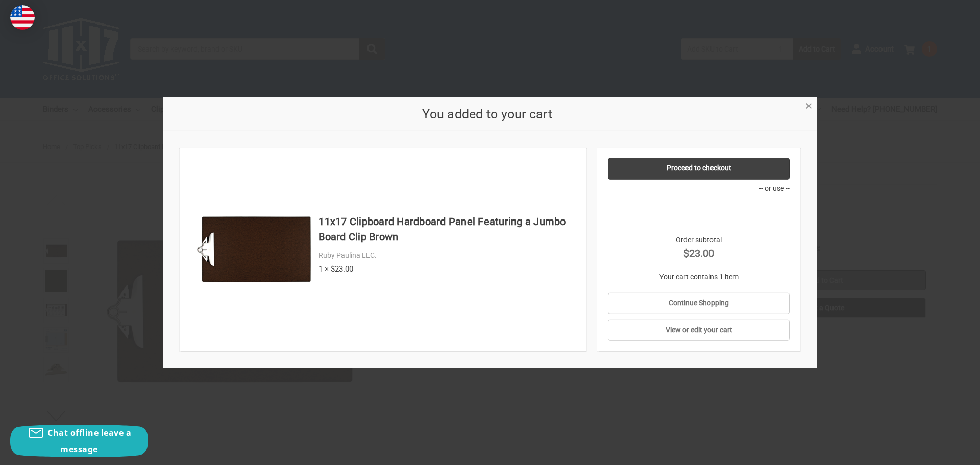 This screenshot has height=465, width=980. What do you see at coordinates (447, 229) in the screenshot?
I see `h4: 11x17 Clipboard Hardboard Panel Featuring a Jumbo Board Clip Brown` at bounding box center [447, 229].